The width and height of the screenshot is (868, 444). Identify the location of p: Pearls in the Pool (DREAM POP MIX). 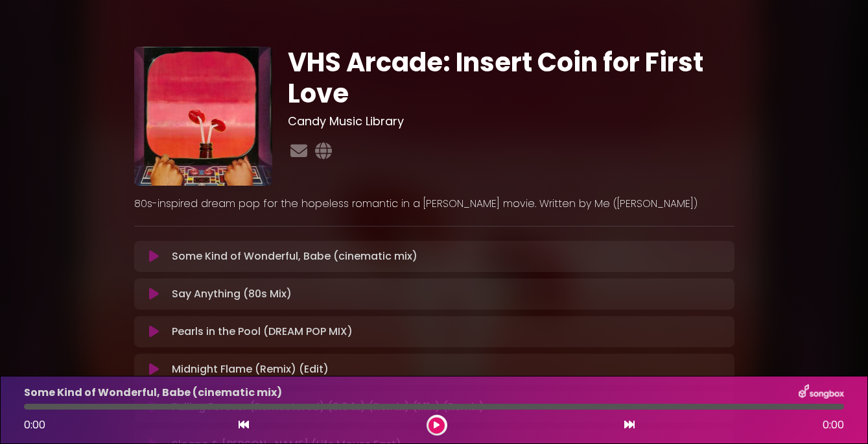
(262, 332).